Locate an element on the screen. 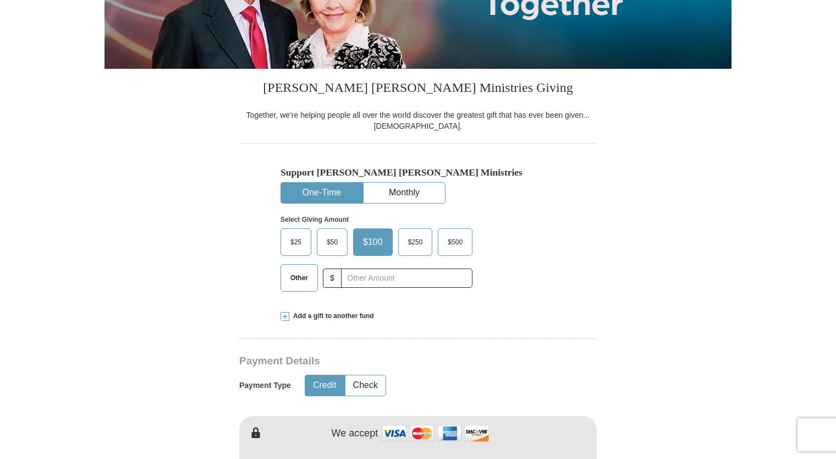  span: $100 is located at coordinates (373, 242).